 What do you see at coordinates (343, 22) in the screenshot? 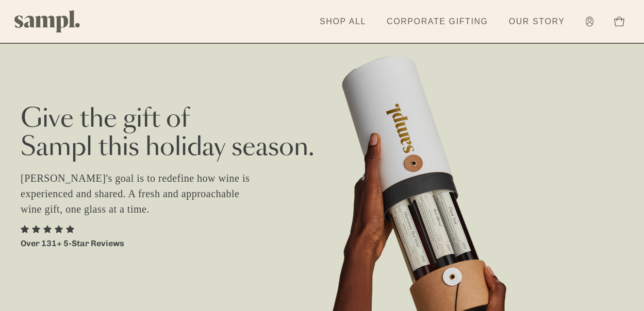
I see `a: Shop All` at bounding box center [343, 22].